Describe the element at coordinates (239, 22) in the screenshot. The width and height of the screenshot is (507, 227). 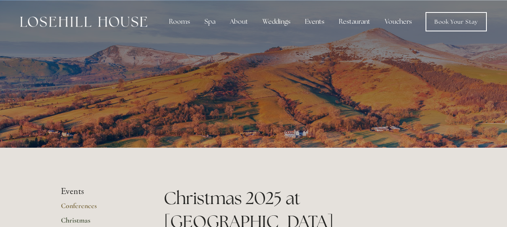
I see `div: About` at that location.